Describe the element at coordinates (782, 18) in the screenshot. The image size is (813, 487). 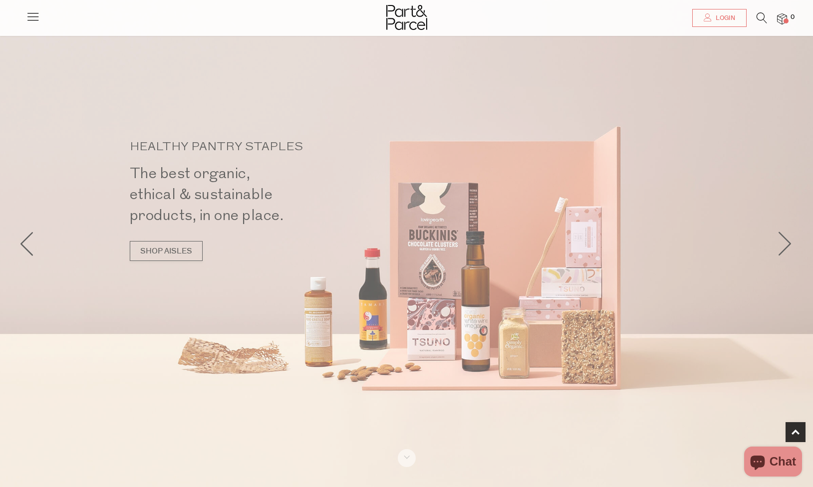
I see `a: 0` at that location.